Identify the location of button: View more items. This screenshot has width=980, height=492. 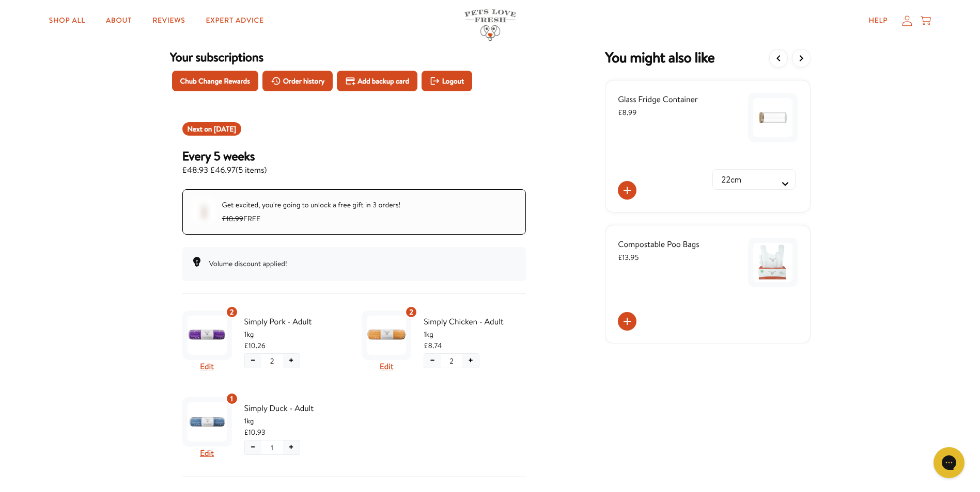
(801, 58).